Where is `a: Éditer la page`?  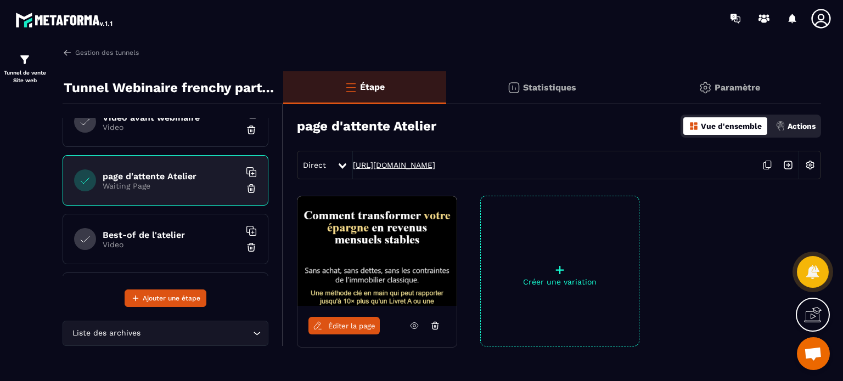 a: Éditer la page is located at coordinates (344, 326).